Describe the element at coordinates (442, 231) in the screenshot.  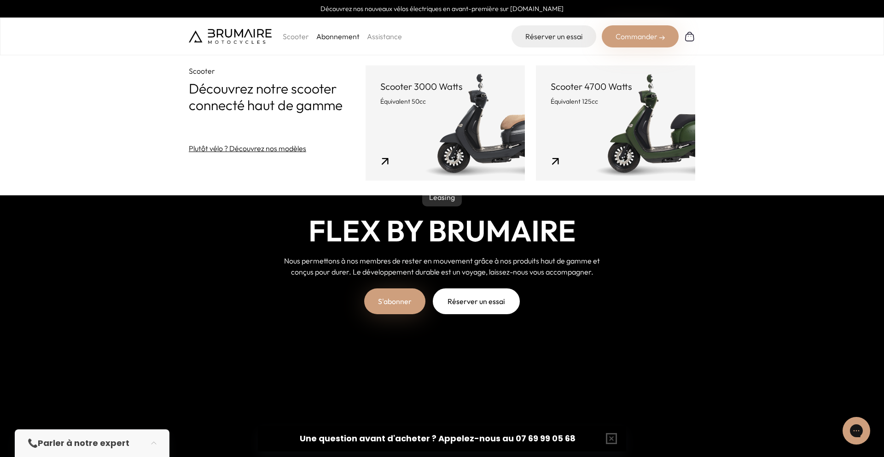
I see `h1: Flex by Brumaire` at that location.